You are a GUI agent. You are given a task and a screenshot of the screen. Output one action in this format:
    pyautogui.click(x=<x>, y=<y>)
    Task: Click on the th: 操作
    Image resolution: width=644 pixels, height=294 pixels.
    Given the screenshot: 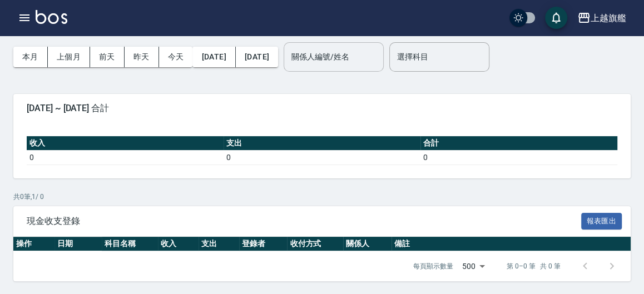 What is the action you would take?
    pyautogui.click(x=33, y=244)
    